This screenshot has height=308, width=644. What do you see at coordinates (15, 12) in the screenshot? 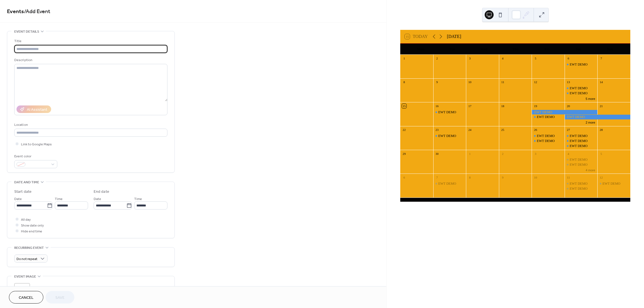
I see `a: Events` at bounding box center [15, 12].